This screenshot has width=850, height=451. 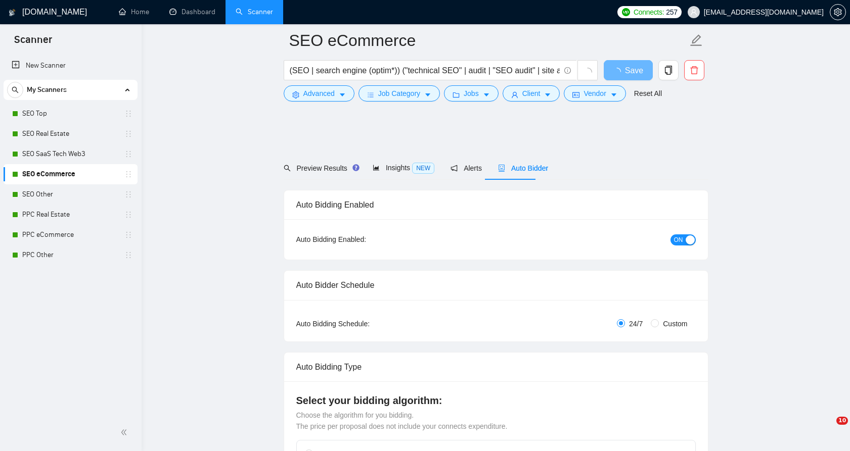 I want to click on div: Tooltip anchor, so click(x=356, y=168).